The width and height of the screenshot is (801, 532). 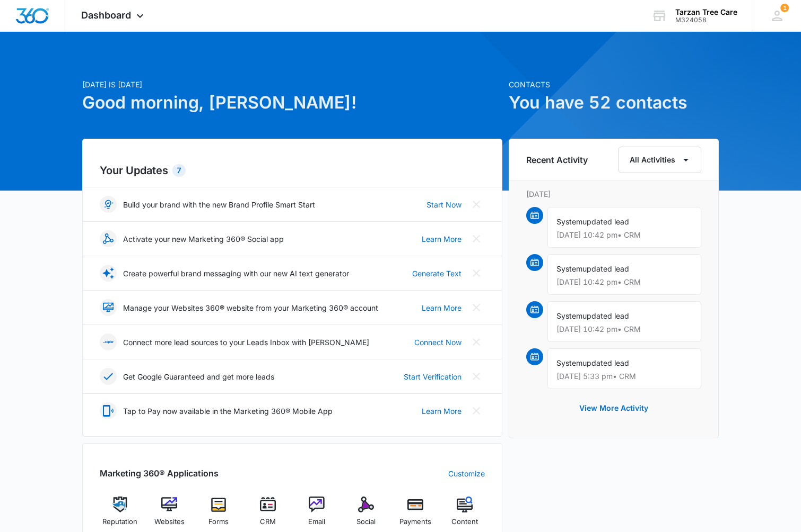 What do you see at coordinates (228, 411) in the screenshot?
I see `p: Tap to Pay now available in the Marketing 360® Mobile App` at bounding box center [228, 411].